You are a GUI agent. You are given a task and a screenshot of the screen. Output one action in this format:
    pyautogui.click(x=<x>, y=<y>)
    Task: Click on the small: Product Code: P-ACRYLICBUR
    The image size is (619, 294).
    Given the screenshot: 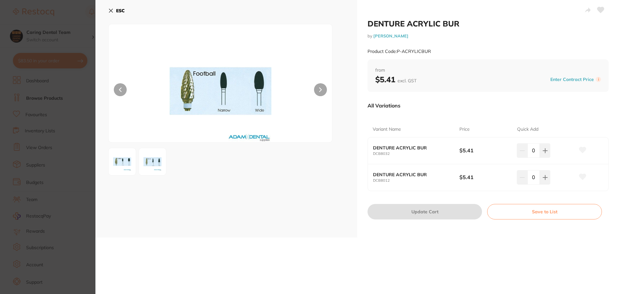 What is the action you would take?
    pyautogui.click(x=399, y=51)
    